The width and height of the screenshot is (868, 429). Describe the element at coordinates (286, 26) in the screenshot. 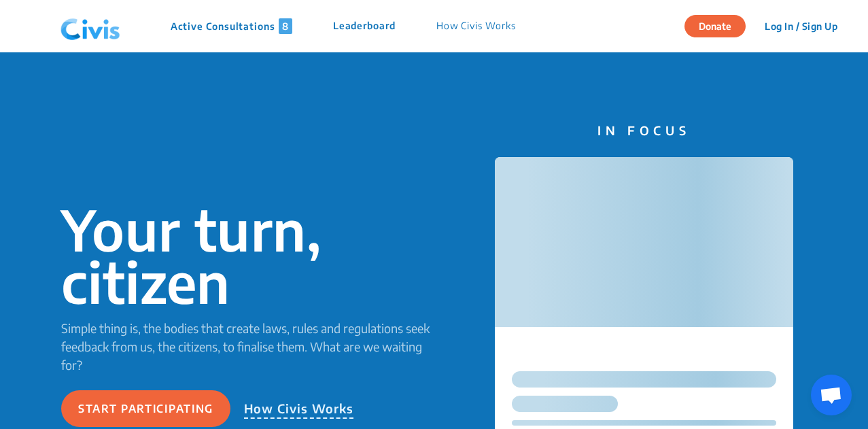

I see `span: 8` at that location.